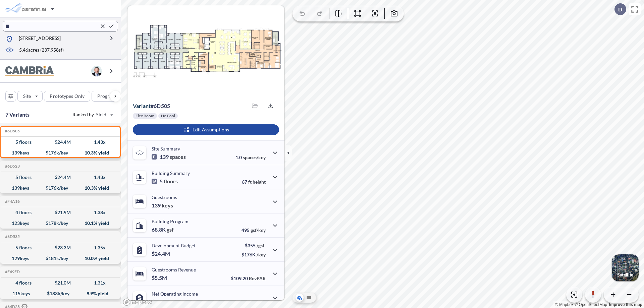 The width and height of the screenshot is (644, 308). I want to click on img: Switcher Image, so click(625, 268).